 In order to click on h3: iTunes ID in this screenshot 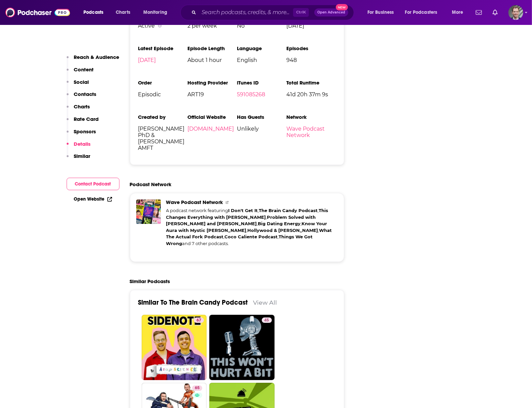, I will do `click(261, 83)`.